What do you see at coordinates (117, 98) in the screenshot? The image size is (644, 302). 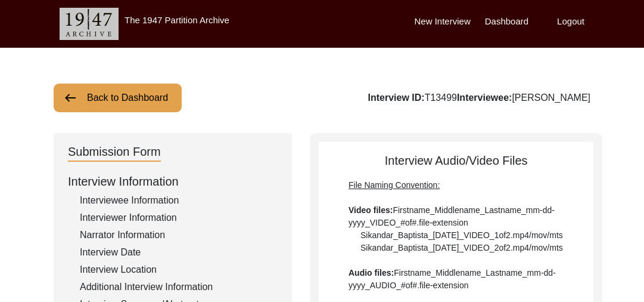 I see `button: Back to Dashboard` at bounding box center [117, 98].